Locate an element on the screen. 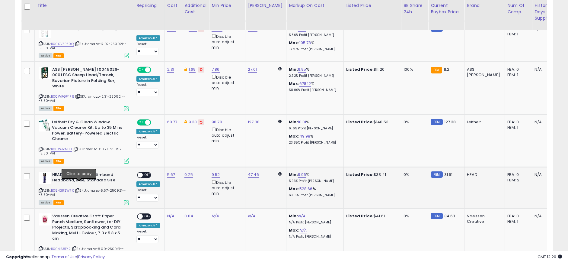 The image size is (568, 263). a: 105.78 is located at coordinates (305, 43).